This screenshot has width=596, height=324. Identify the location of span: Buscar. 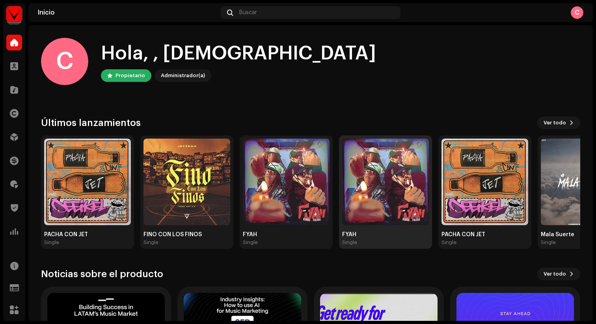
(248, 13).